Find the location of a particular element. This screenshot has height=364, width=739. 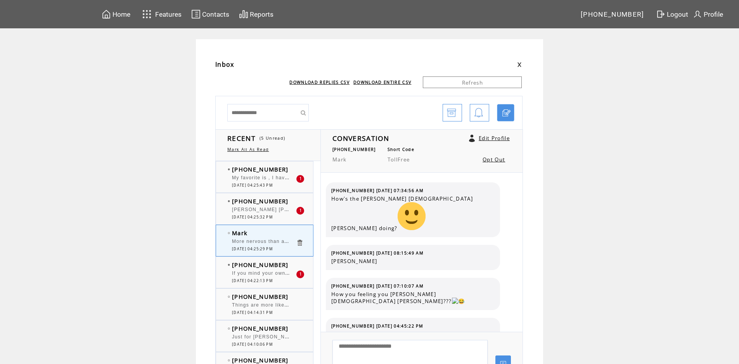

a: Opt Out is located at coordinates (494, 159).